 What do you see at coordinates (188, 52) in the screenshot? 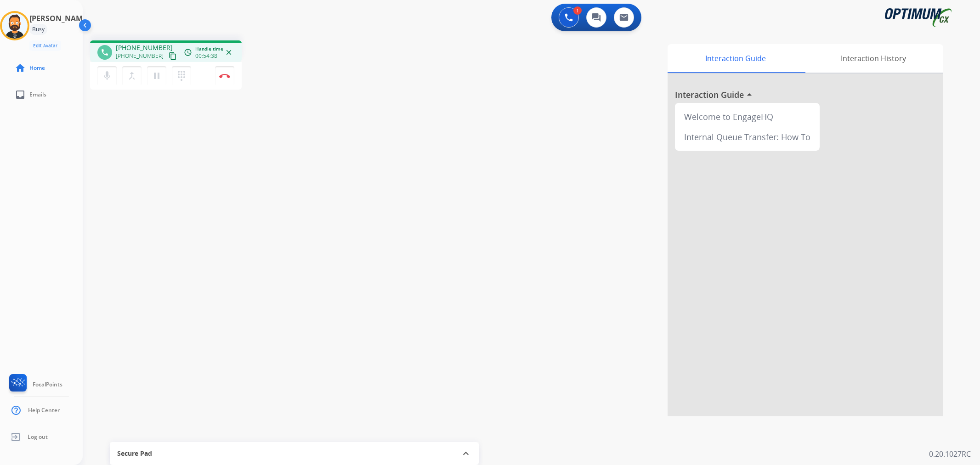
I see `mat-icon: access_time` at bounding box center [188, 52].